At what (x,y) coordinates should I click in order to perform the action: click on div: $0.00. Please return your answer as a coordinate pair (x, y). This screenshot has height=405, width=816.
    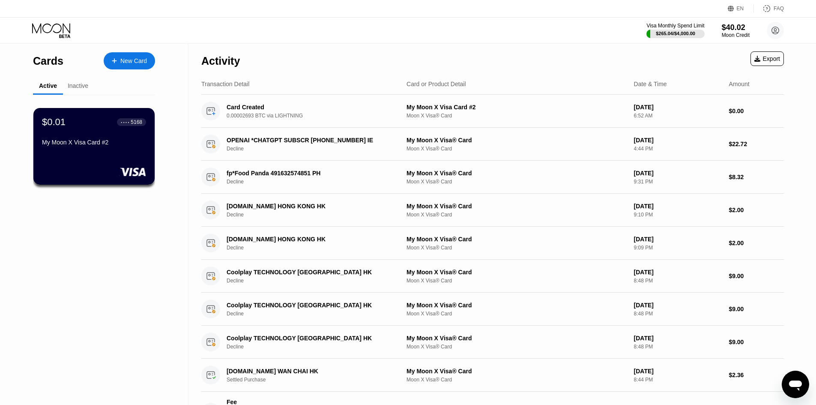
    Looking at the image, I should click on (756, 111).